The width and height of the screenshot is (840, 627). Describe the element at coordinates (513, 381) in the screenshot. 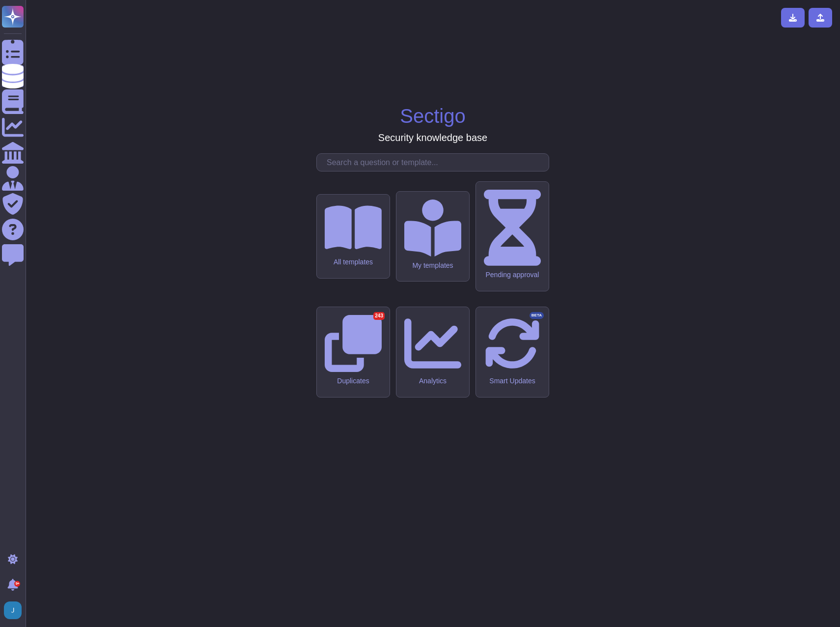

I see `div: Smart Updates` at that location.